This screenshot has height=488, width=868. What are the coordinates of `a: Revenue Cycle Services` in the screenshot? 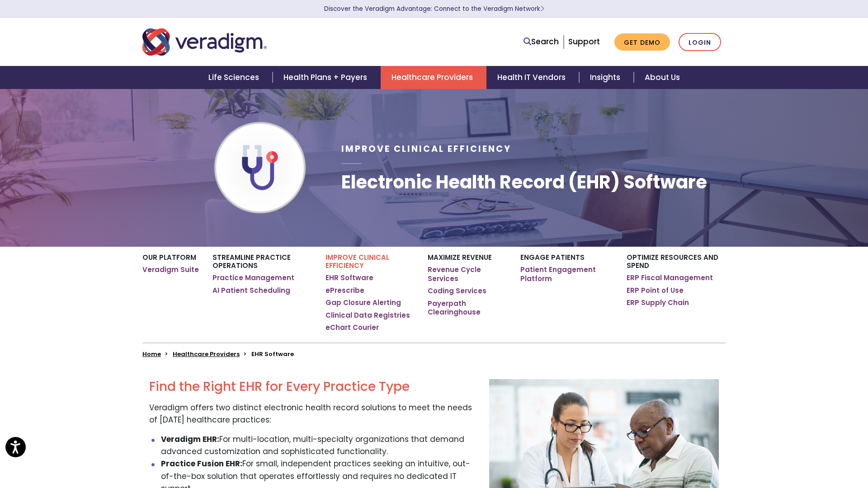 It's located at (467, 274).